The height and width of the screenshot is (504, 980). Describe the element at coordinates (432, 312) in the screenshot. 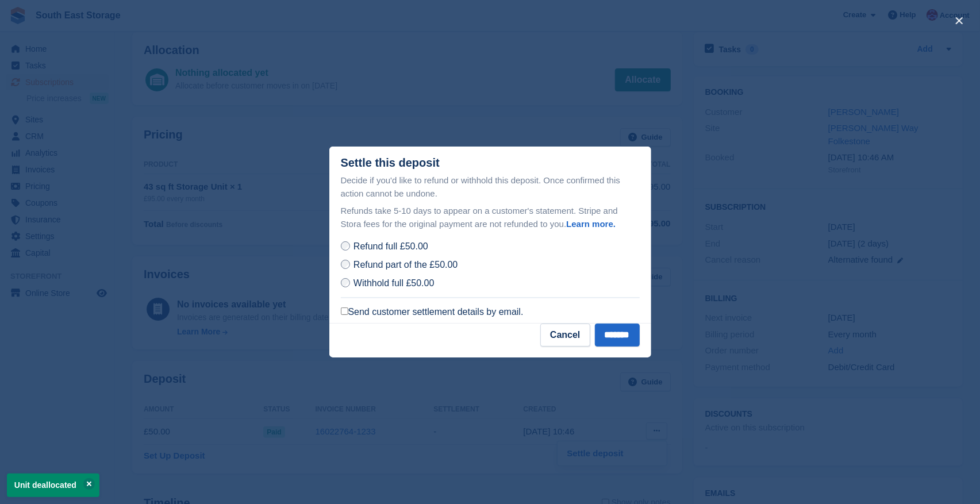

I see `label: Send customer settlement details by email.` at that location.